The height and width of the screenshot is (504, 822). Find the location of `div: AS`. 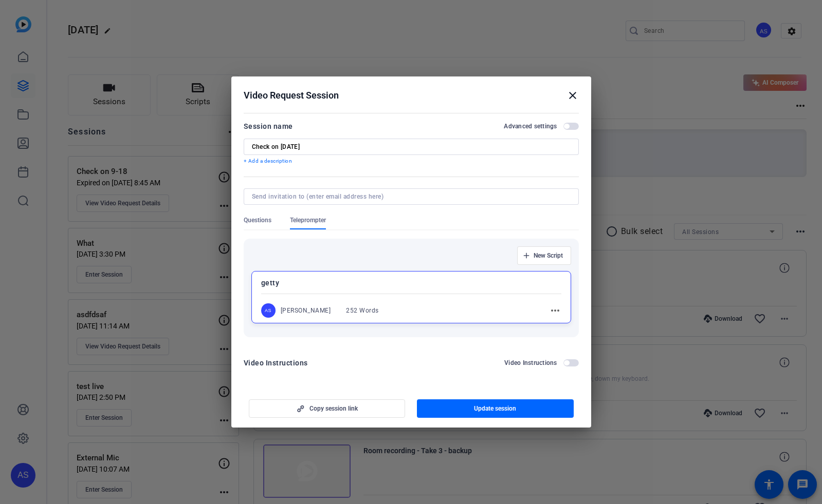

div: AS is located at coordinates (268, 311).